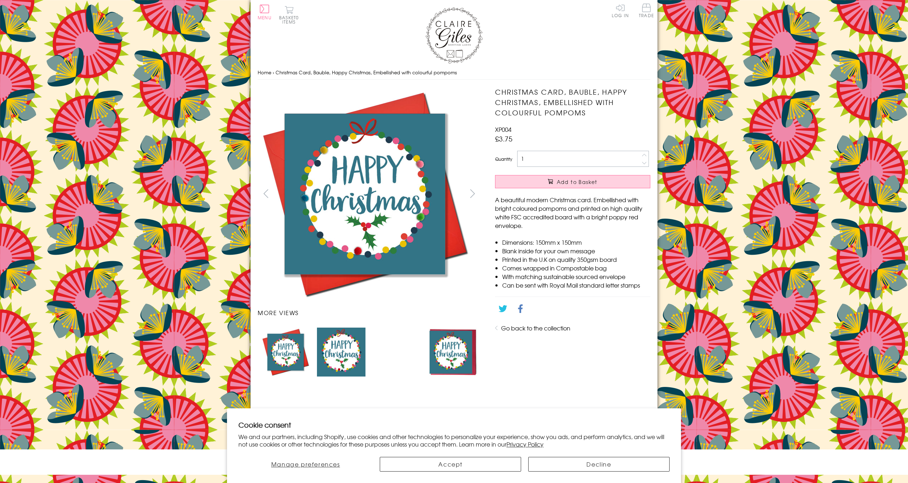  Describe the element at coordinates (366, 72) in the screenshot. I see `span: Christmas Card, Bauble, Happy Christmas, Embellished with colourful pompoms` at that location.